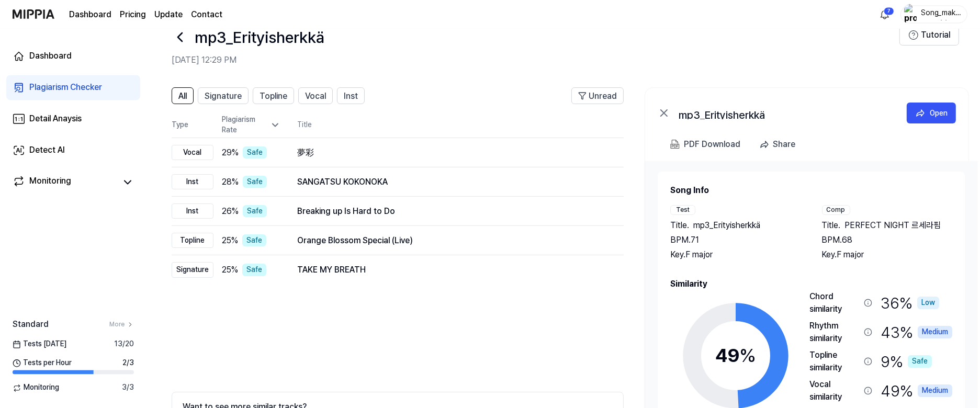 Image resolution: width=980 pixels, height=408 pixels. I want to click on span: Topline, so click(273, 97).